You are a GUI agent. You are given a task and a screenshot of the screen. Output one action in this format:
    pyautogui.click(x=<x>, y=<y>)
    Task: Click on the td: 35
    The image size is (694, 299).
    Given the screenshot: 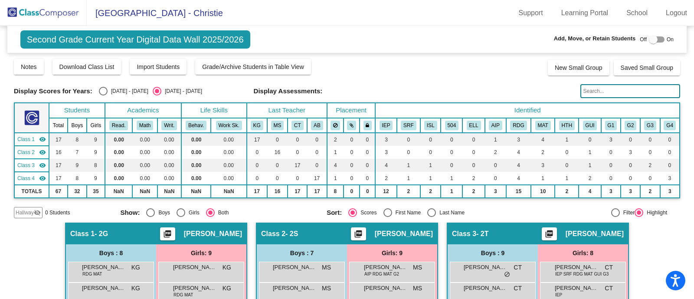 What is the action you would take?
    pyautogui.click(x=96, y=191)
    